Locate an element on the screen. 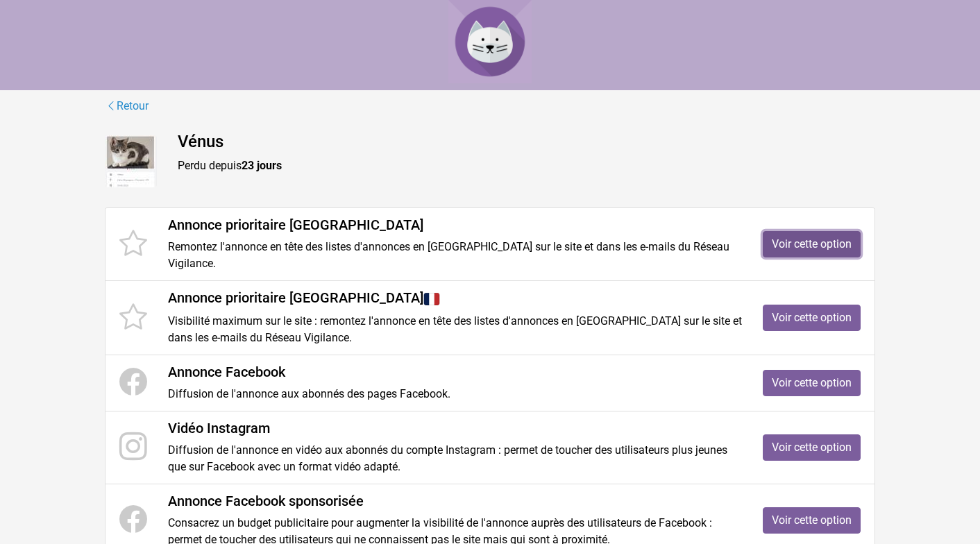  h4: Vénus is located at coordinates (526, 142).